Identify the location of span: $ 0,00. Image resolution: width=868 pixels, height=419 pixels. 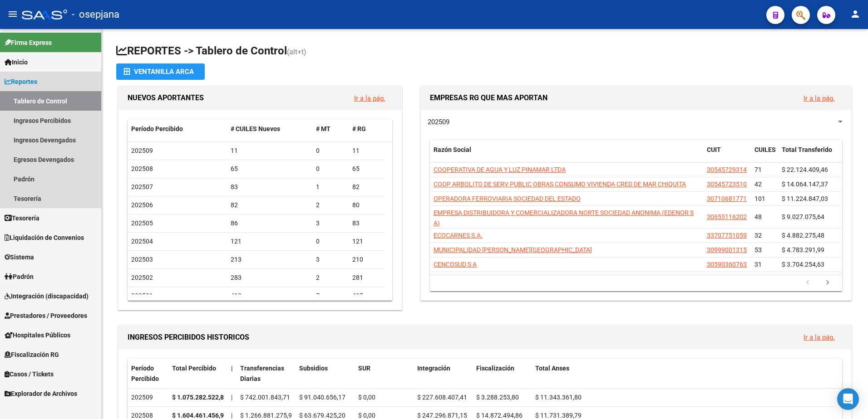
(367, 416).